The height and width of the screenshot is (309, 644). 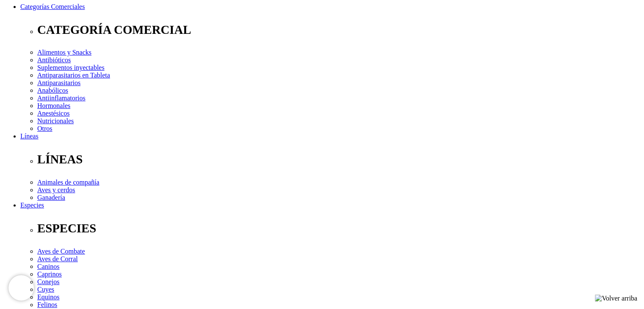 What do you see at coordinates (56, 190) in the screenshot?
I see `a: Aves y cerdos` at bounding box center [56, 190].